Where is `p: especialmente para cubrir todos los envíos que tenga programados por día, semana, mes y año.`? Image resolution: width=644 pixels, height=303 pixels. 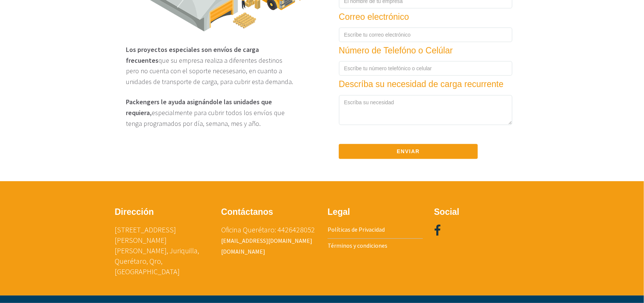
p: especialmente para cubrir todos los envíos que tenga programados por día, semana, mes y año. is located at coordinates (210, 111).